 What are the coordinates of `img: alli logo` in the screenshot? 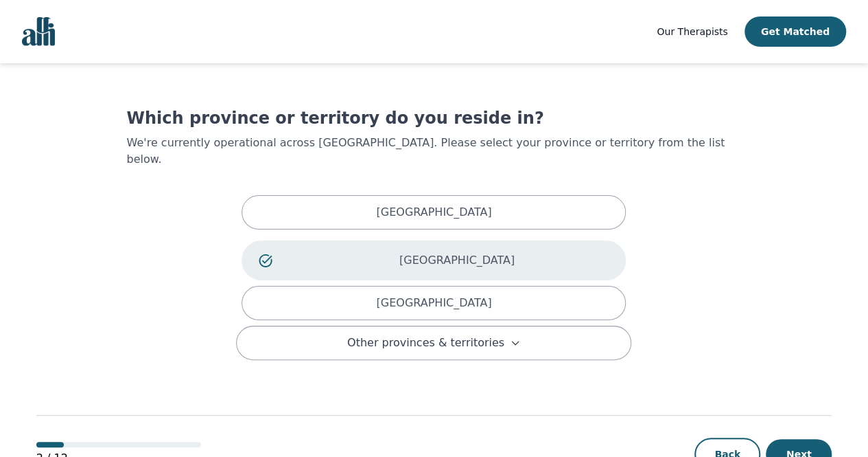 It's located at (38, 31).